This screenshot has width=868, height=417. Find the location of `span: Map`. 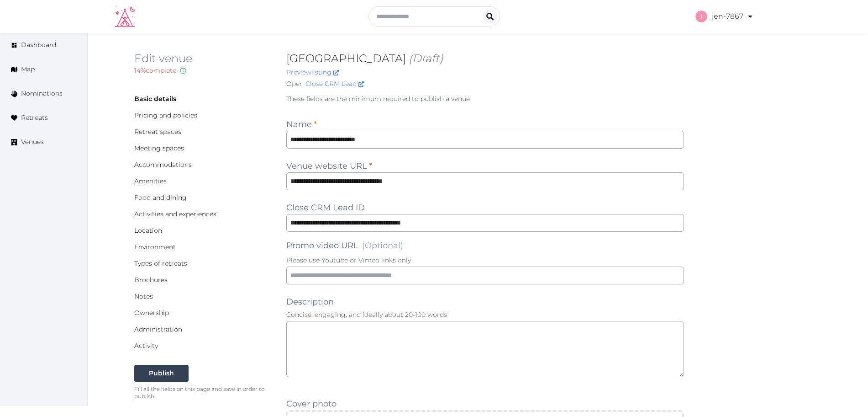

span: Map is located at coordinates (28, 69).